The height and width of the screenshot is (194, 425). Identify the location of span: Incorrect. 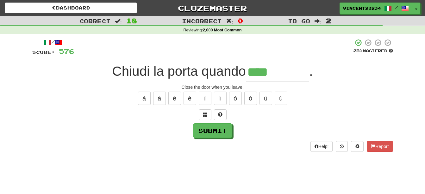
(202, 21).